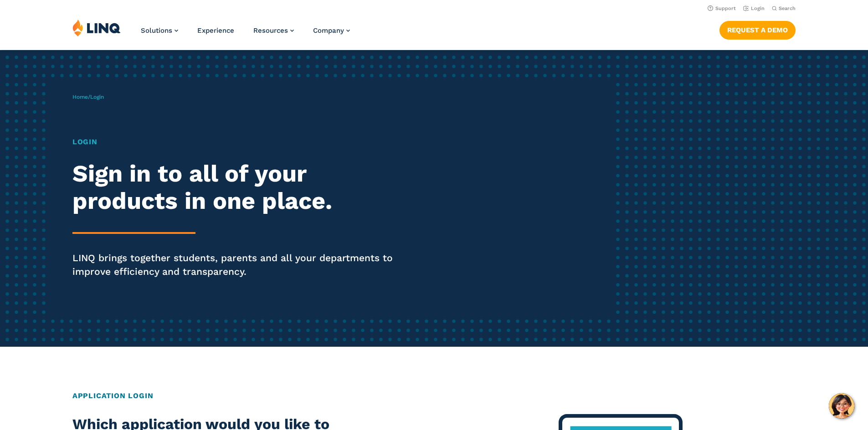 The height and width of the screenshot is (430, 868). I want to click on nav: Button Navigation, so click(758, 29).